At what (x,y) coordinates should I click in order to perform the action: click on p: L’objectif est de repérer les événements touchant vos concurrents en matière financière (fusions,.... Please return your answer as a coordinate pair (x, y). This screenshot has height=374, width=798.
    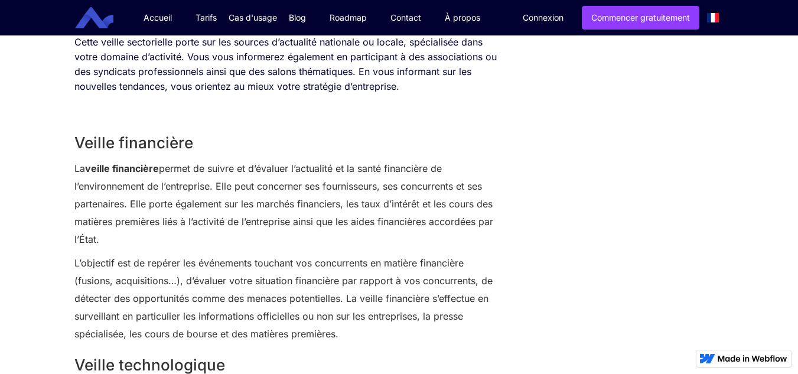
    Looking at the image, I should click on (289, 298).